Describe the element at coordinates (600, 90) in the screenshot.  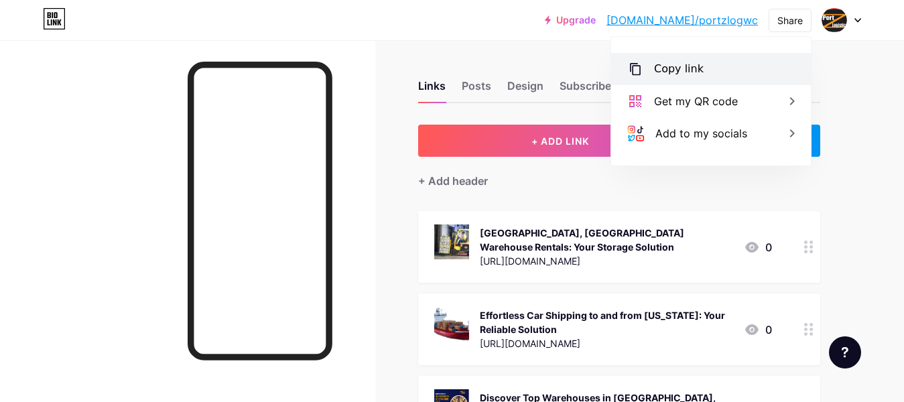
I see `div: Subscribers` at that location.